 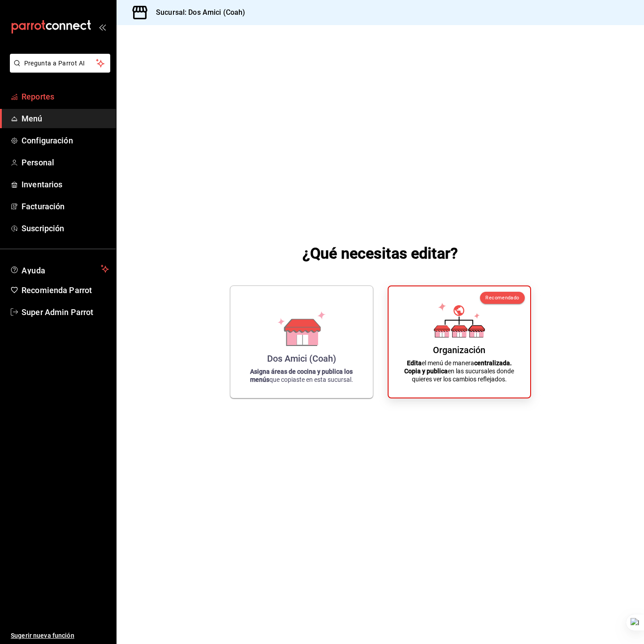 What do you see at coordinates (425, 371) in the screenshot?
I see `strong: Copia y publica` at bounding box center [425, 371].